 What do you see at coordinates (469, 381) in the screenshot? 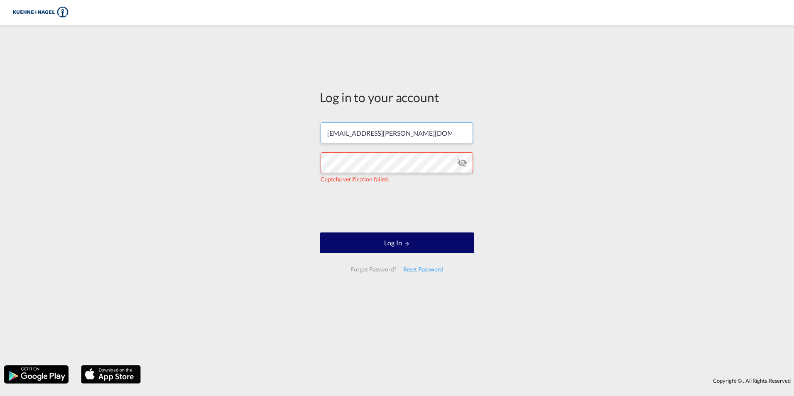
I see `div: Copyright © . All Rights Reserved` at bounding box center [469, 381].